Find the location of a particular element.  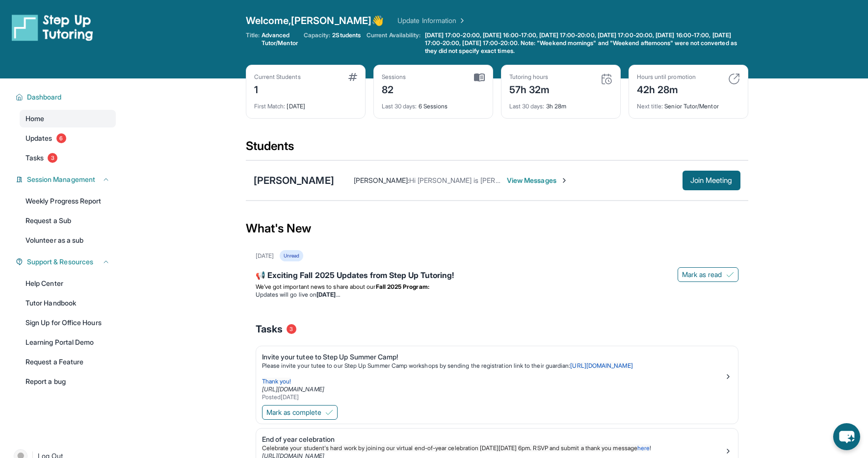

img: Chevron-Right is located at coordinates (564, 180).